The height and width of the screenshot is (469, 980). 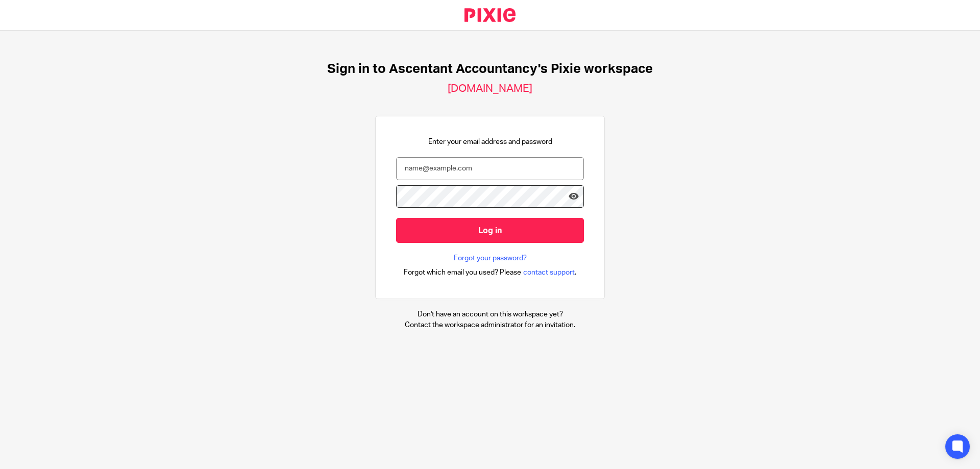 What do you see at coordinates (462, 272) in the screenshot?
I see `span: Forgot which email you used? Please` at bounding box center [462, 272].